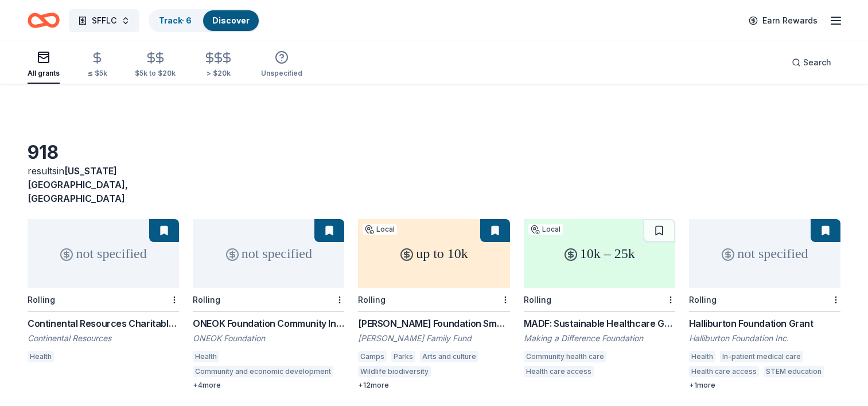 The height and width of the screenshot is (406, 868). What do you see at coordinates (103, 153) in the screenshot?
I see `div: 918` at bounding box center [103, 153].